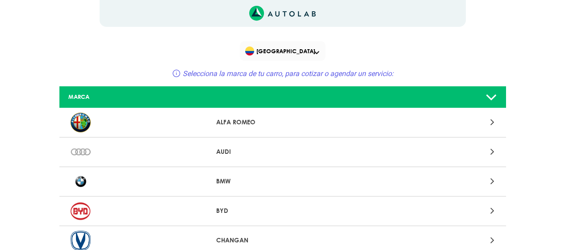 The height and width of the screenshot is (250, 565). Describe the element at coordinates (282, 151) in the screenshot. I see `p: AUDI` at that location.